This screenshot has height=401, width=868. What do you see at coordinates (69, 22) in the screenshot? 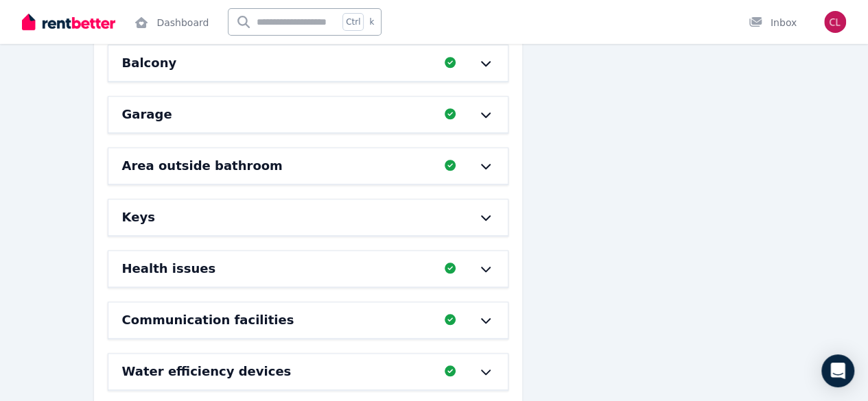
I see `img: RentBetter` at bounding box center [69, 22].